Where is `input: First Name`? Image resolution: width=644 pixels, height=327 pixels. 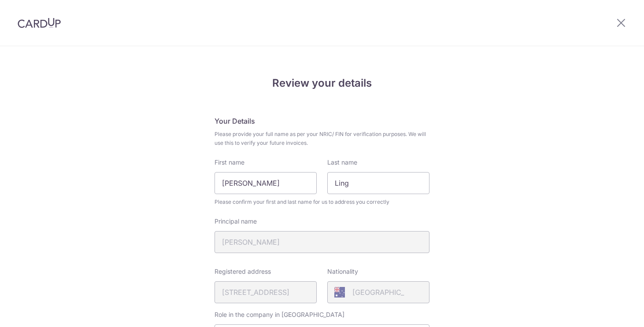
input: First Name is located at coordinates (266, 183).